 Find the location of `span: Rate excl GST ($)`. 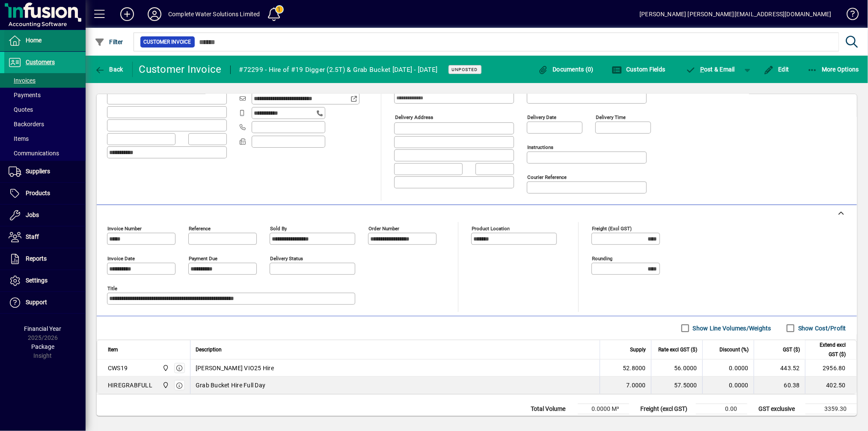

span: Rate excl GST ($) is located at coordinates (677, 350).